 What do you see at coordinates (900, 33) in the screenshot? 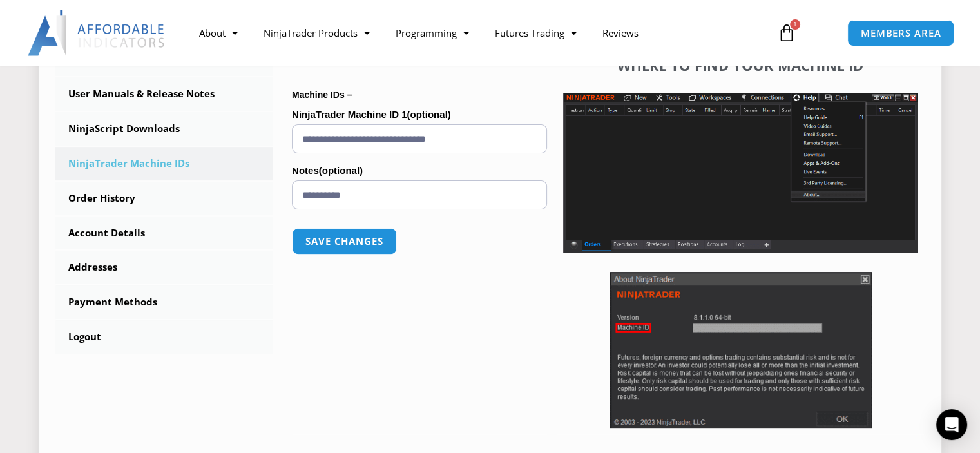
I see `a: MEMBERS AREA` at bounding box center [900, 33].